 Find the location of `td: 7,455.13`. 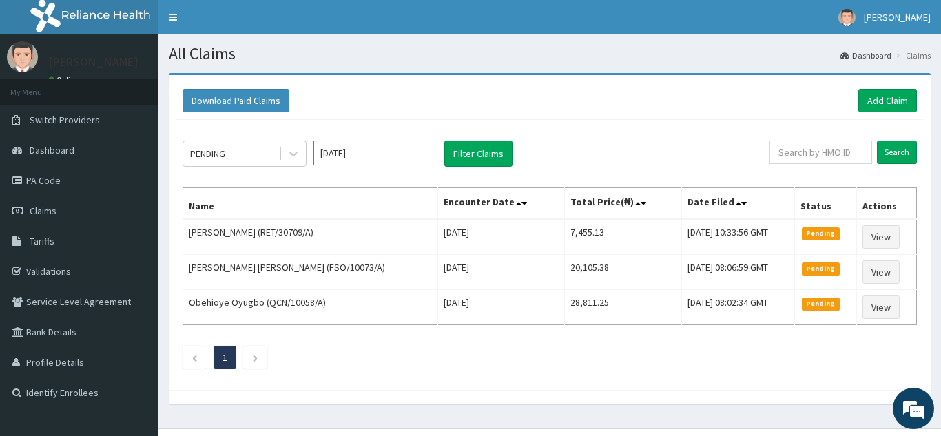

td: 7,455.13 is located at coordinates (623, 237).